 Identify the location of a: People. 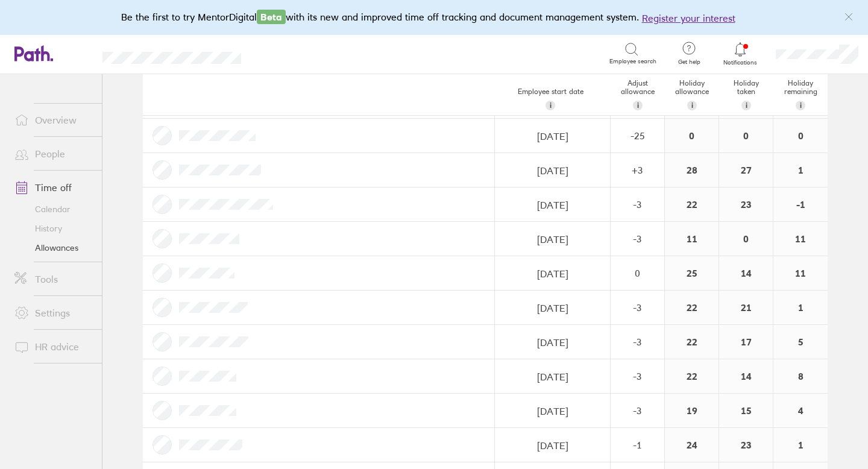
(53, 153).